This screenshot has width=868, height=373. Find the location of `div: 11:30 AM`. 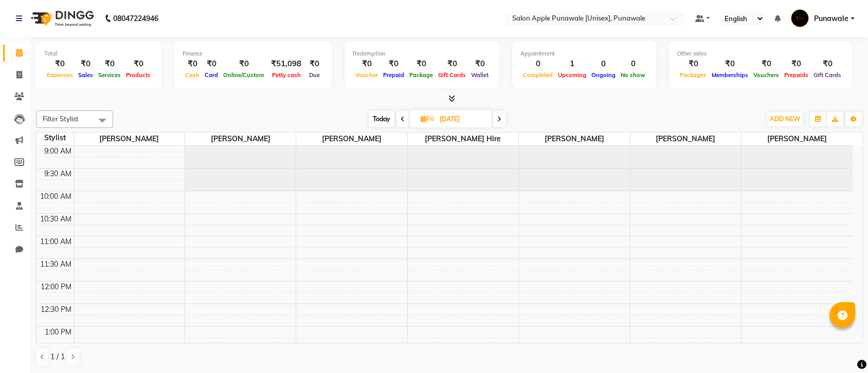

div: 11:30 AM is located at coordinates (55, 264).